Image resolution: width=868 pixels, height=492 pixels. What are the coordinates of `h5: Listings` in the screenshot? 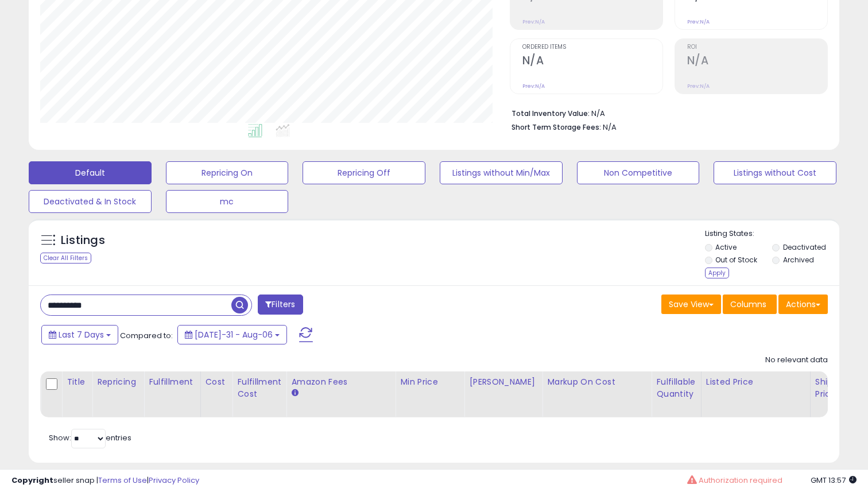 It's located at (83, 241).